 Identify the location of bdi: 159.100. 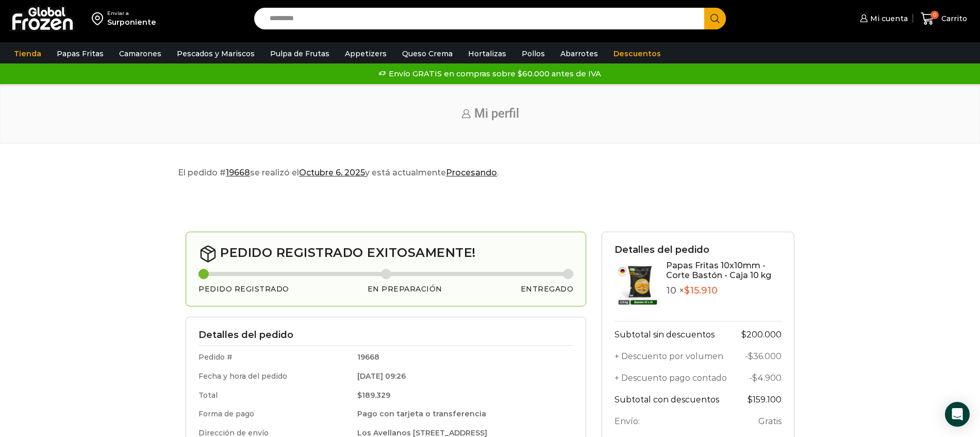
(764, 399).